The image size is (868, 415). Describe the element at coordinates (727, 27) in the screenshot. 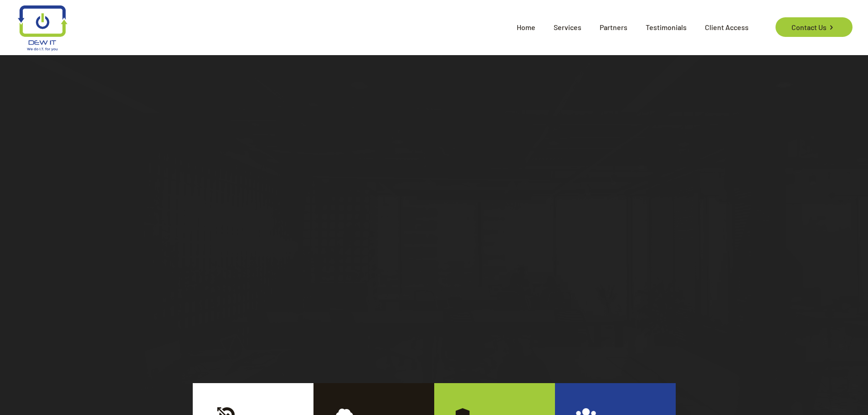

I see `span: Client Access` at that location.